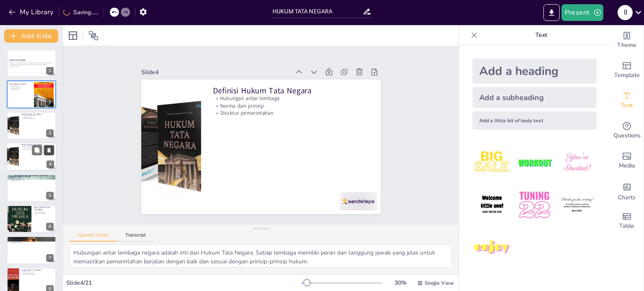 This screenshot has height=291, width=644. What do you see at coordinates (582, 13) in the screenshot?
I see `button: Present` at bounding box center [582, 13].